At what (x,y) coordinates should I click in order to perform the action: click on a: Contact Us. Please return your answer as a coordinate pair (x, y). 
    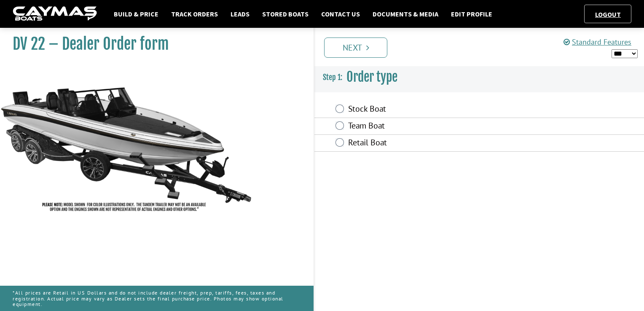
    Looking at the image, I should click on (341, 14).